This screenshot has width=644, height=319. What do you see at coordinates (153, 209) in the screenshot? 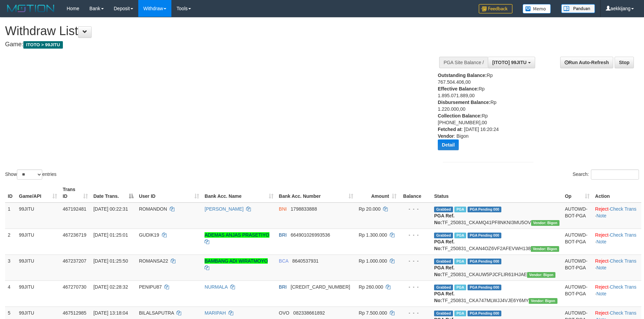
I see `span: ROMANDON` at bounding box center [153, 209].